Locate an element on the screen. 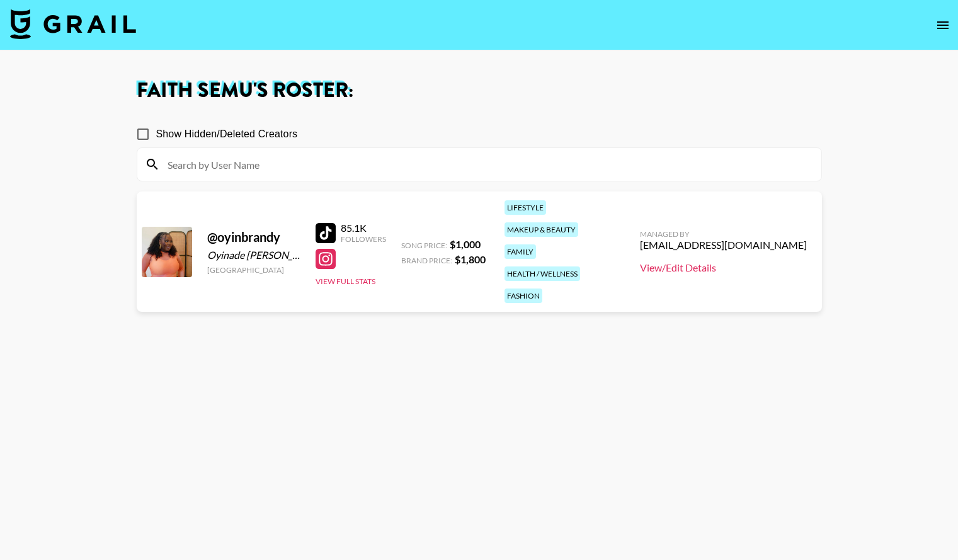 The image size is (958, 560). button: open drawer is located at coordinates (942, 25).